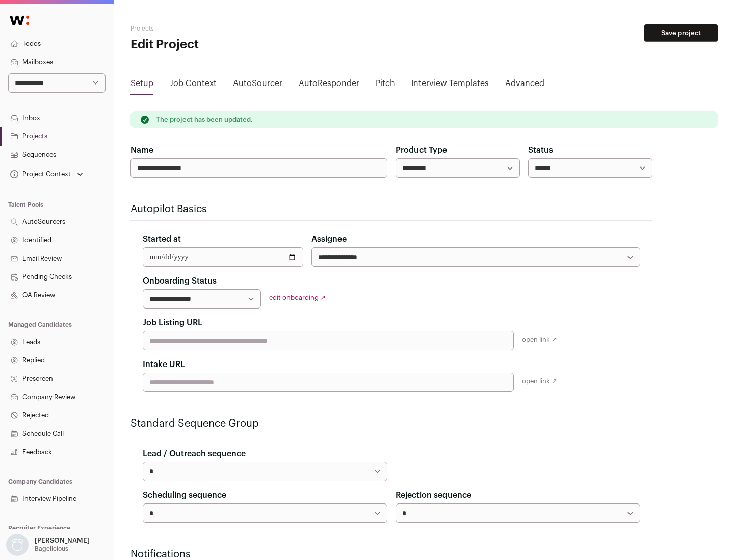 Image resolution: width=734 pixels, height=560 pixels. I want to click on a: edit onboarding ↗, so click(297, 298).